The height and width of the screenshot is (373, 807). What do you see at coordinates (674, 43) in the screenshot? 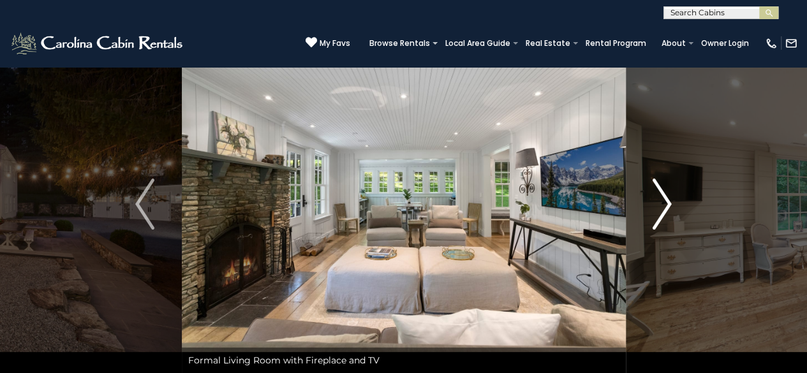
I see `a: About` at bounding box center [674, 43].